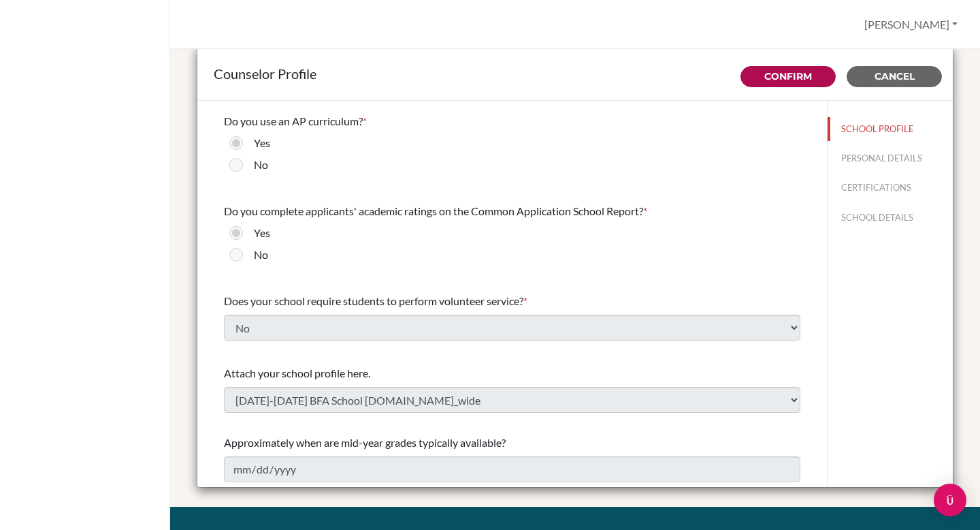  Describe the element at coordinates (297, 372) in the screenshot. I see `span: Attach your school profile here.` at that location.